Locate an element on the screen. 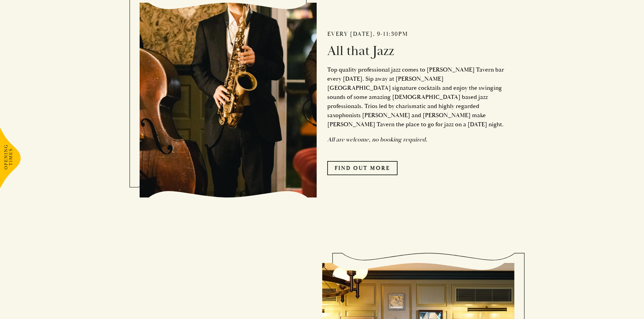 The height and width of the screenshot is (319, 644). a: Find Out More is located at coordinates (362, 168).